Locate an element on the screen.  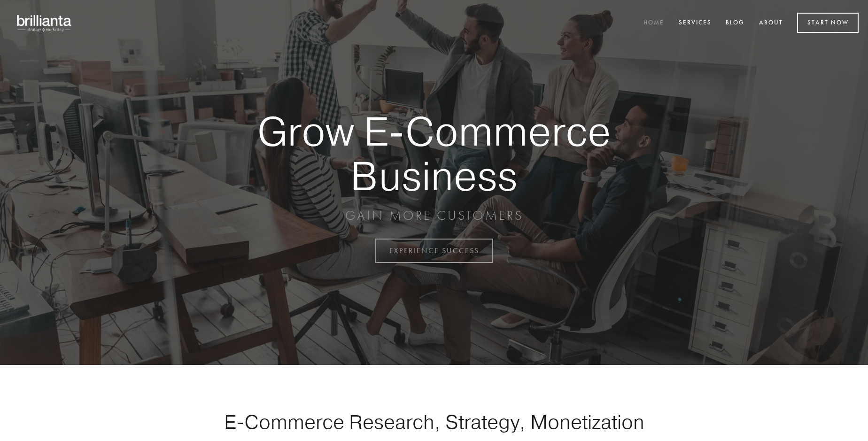
a: Services is located at coordinates (695, 23).